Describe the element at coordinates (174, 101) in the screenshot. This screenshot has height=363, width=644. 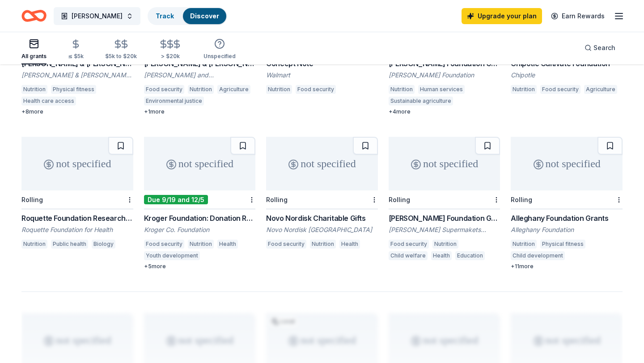
I see `div: Environmental justice` at that location.